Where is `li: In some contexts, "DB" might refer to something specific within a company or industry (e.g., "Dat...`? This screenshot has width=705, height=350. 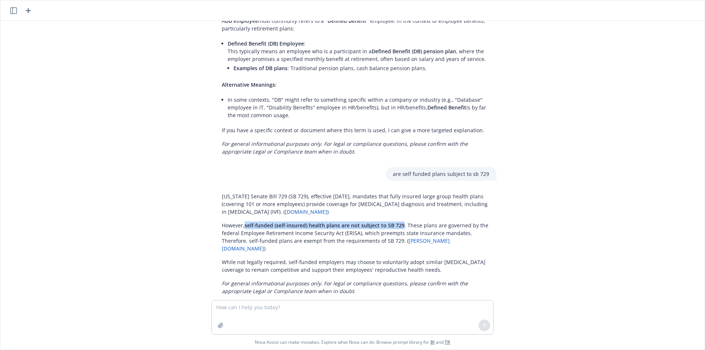
li: In some contexts, "DB" might refer to something specific within a company or industry (e.g., "Dat... is located at coordinates (358, 107).